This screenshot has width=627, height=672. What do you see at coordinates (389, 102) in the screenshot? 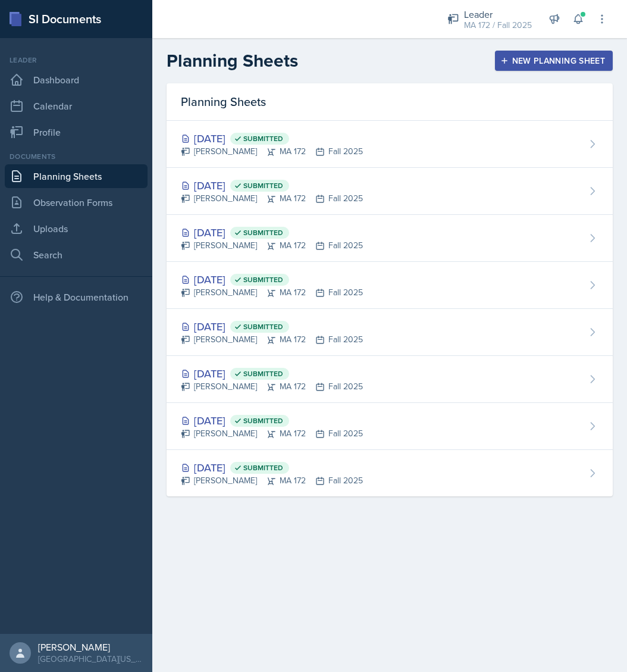
I see `div: Planning Sheets` at bounding box center [389, 102].